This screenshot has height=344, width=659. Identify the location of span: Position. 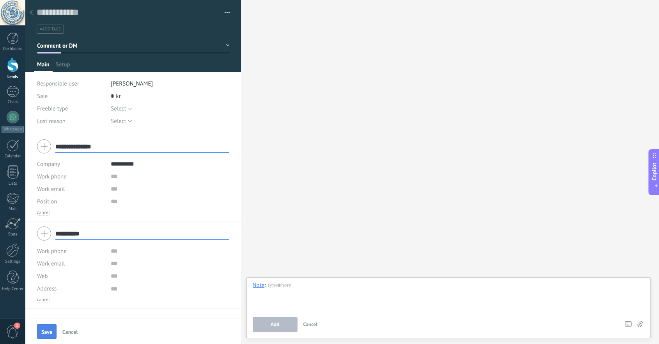
(47, 201).